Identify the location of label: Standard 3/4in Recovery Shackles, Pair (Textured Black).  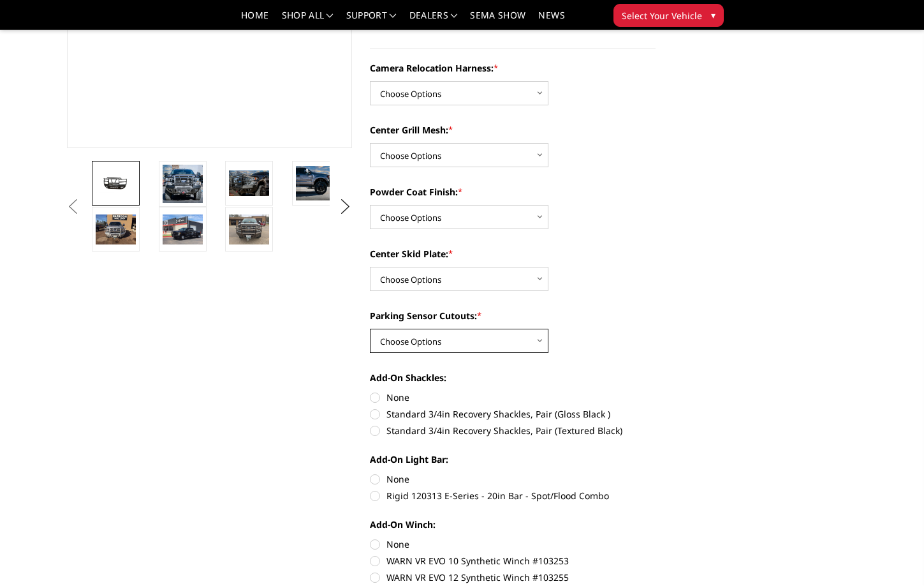
(513, 430).